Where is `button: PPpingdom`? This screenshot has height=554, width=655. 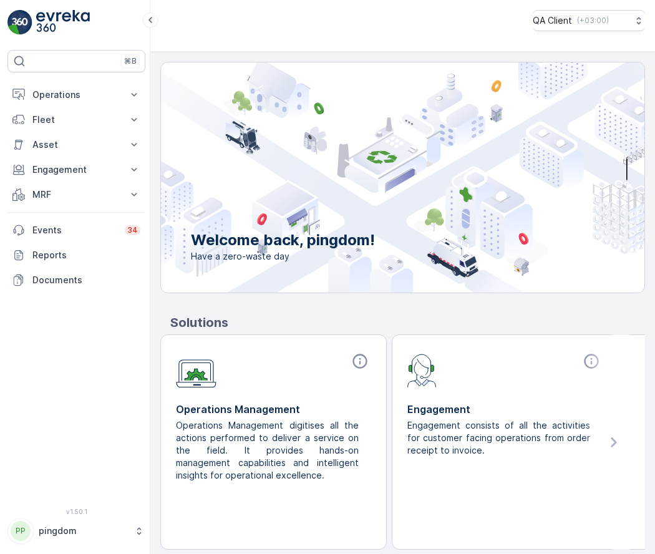
button: PPpingdom is located at coordinates (76, 531).